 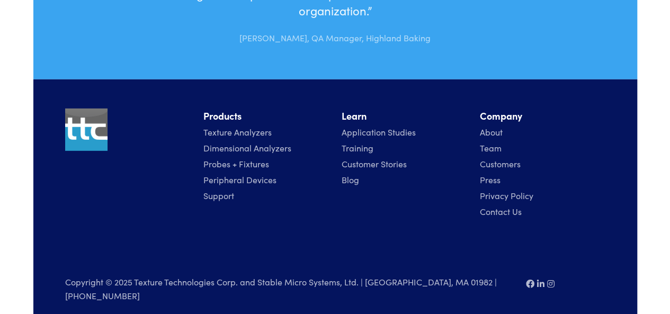 I want to click on a: Privacy Policy, so click(x=506, y=195).